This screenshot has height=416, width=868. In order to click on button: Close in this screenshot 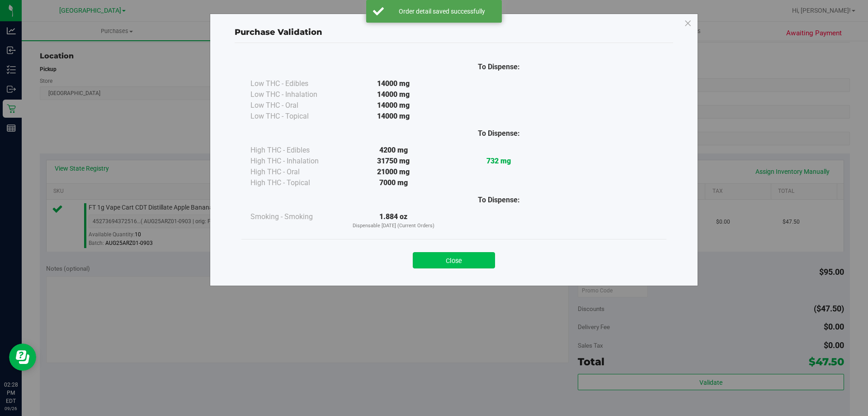, I will do `click(454, 260)`.